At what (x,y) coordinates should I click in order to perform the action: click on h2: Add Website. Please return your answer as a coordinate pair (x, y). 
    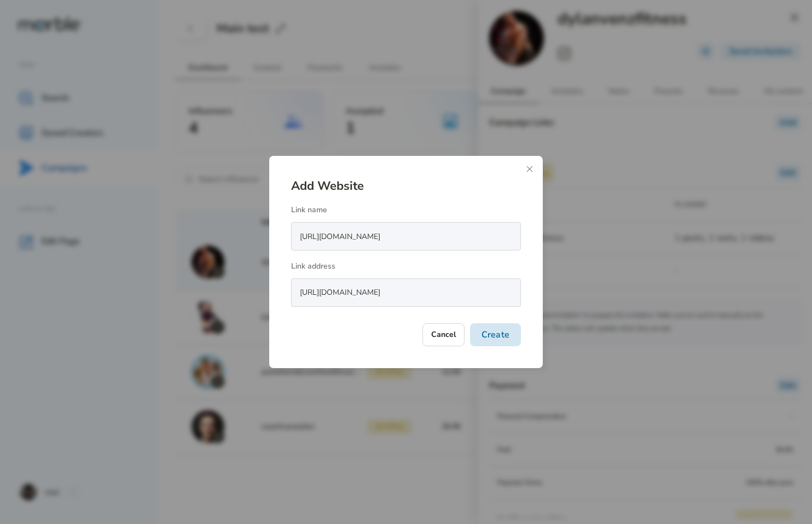
    Looking at the image, I should click on (406, 186).